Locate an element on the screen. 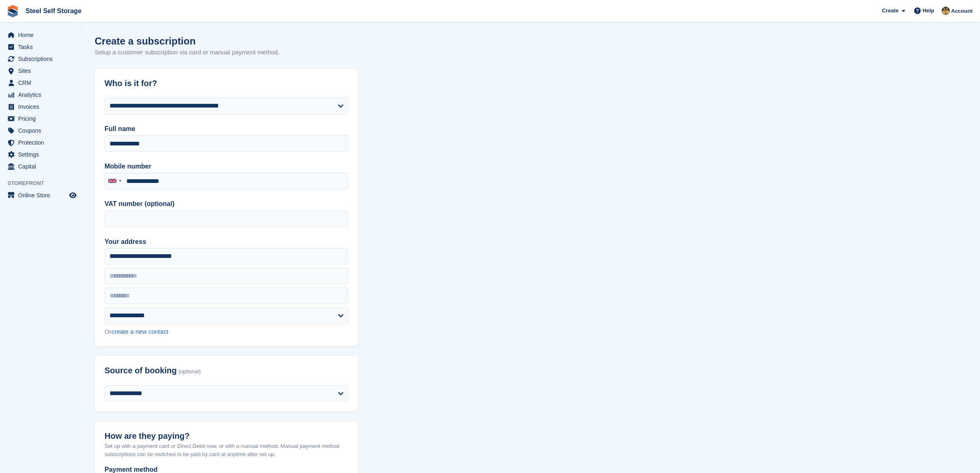 The image size is (980, 473). span: Online Store is located at coordinates (43, 195).